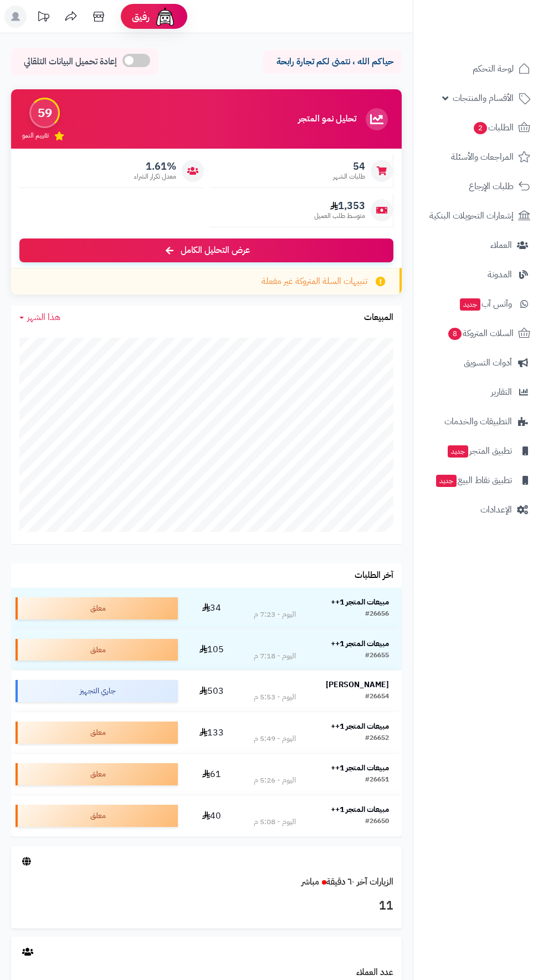 The height and width of the screenshot is (980, 543). What do you see at coordinates (347, 882) in the screenshot?
I see `a: الزيارات آخر ٦٠ دقيقةمباشر` at bounding box center [347, 882].